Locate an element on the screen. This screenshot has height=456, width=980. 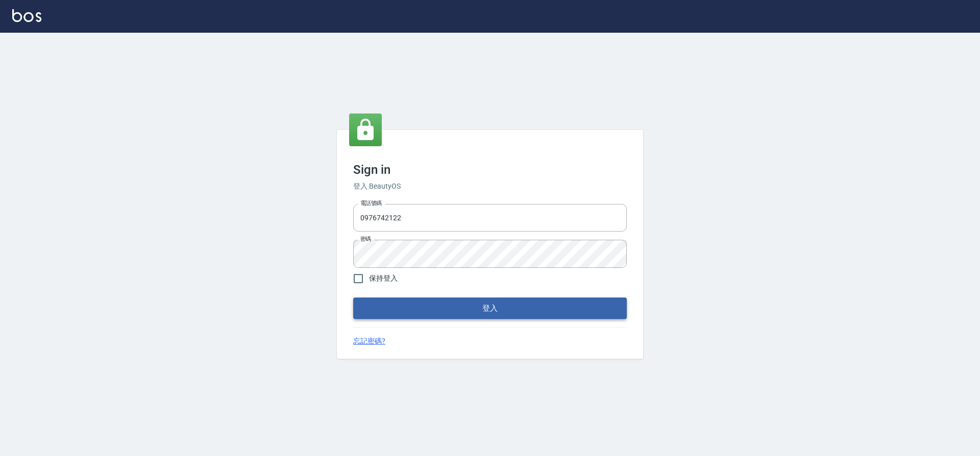
h3: Sign in is located at coordinates (490, 169).